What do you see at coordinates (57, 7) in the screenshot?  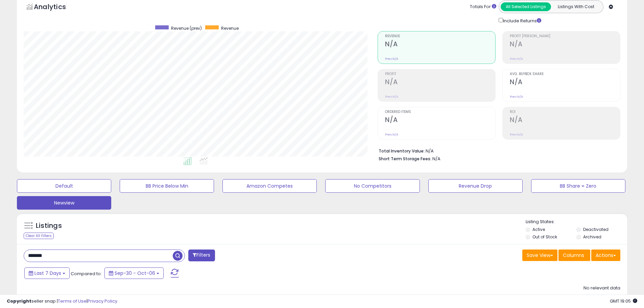 I see `h5: Analytics` at bounding box center [57, 7].